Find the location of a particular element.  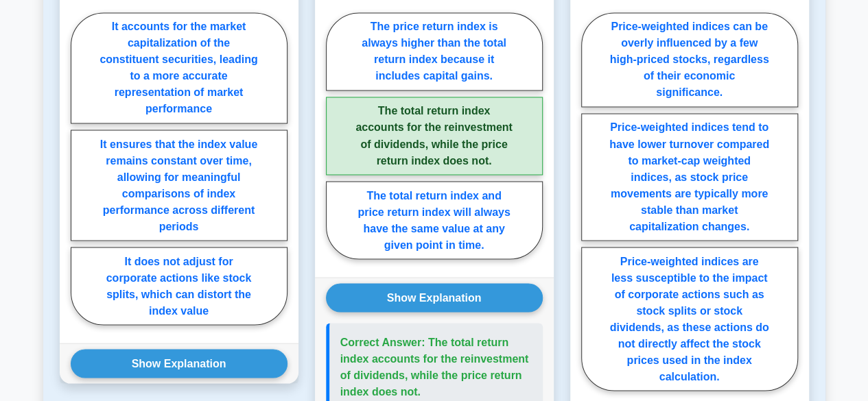

label: It does not adjust for corporate actions like stock splits, which can distort the index value is located at coordinates (179, 286).